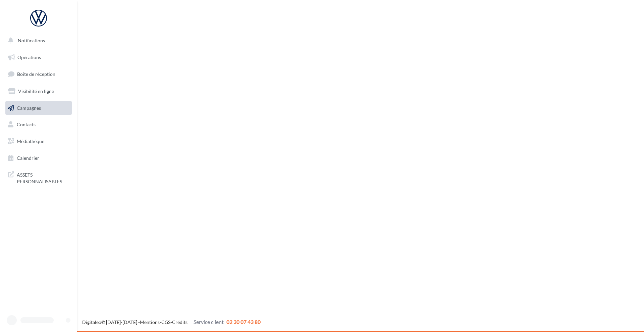  What do you see at coordinates (36, 91) in the screenshot?
I see `span: Visibilité en ligne` at bounding box center [36, 91].